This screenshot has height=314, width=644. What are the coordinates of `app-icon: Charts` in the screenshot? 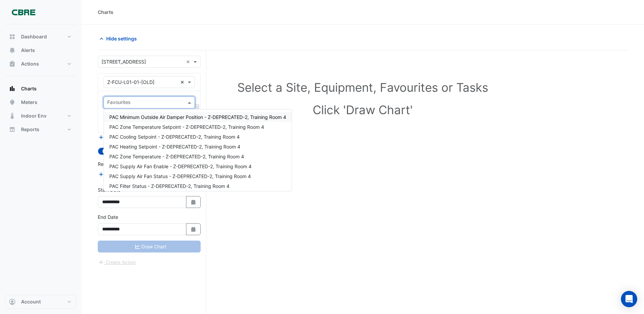 It's located at (12, 89).